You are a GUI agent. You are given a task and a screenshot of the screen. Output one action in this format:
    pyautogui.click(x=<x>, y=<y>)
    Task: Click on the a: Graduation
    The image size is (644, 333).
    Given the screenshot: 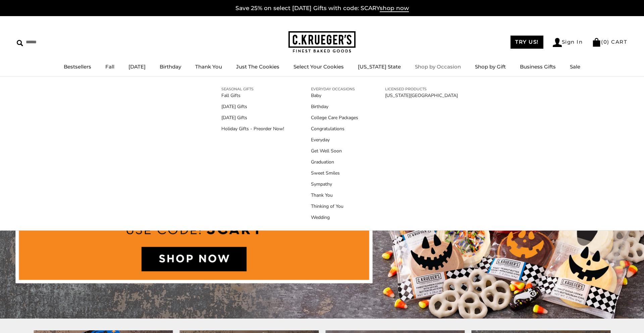 What is the action you would take?
    pyautogui.click(x=335, y=162)
    